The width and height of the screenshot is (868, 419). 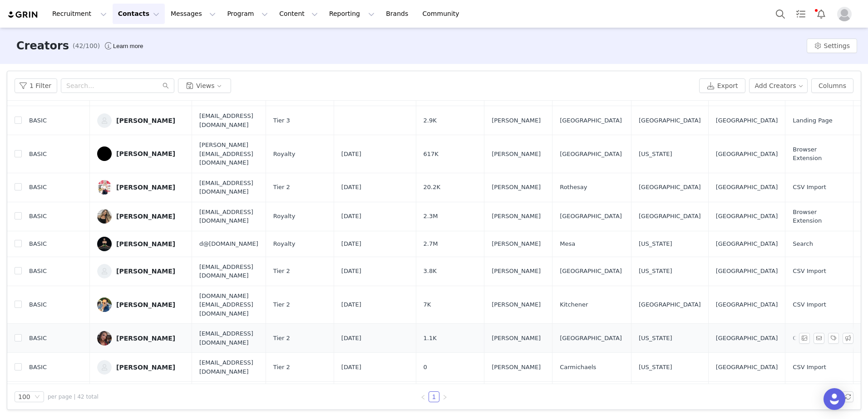 I want to click on span: Landing Page, so click(x=812, y=121).